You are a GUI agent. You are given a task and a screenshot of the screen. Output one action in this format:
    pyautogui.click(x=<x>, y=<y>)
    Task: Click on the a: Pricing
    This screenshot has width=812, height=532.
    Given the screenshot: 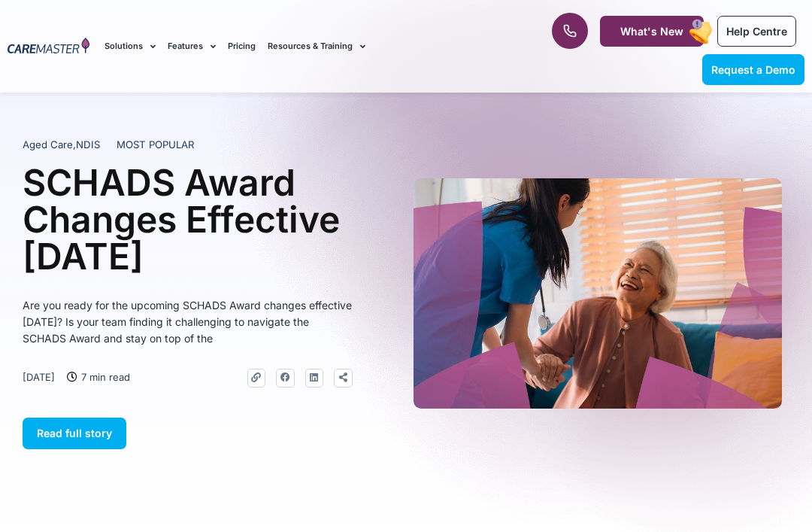 What is the action you would take?
    pyautogui.click(x=242, y=46)
    